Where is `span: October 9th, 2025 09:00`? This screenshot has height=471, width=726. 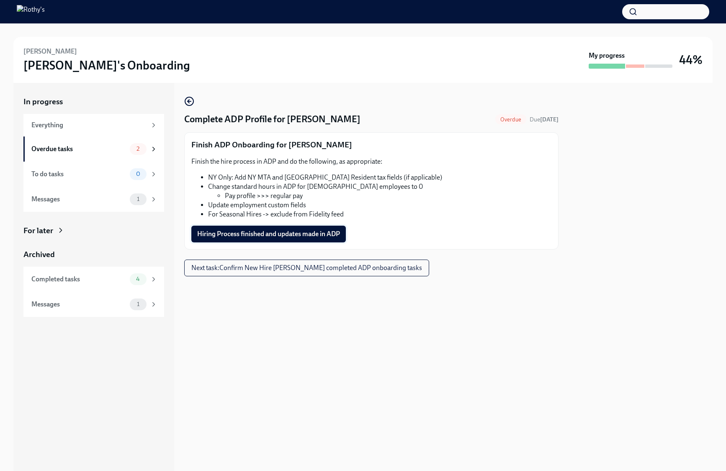 span: October 9th, 2025 09:00 is located at coordinates (544, 119).